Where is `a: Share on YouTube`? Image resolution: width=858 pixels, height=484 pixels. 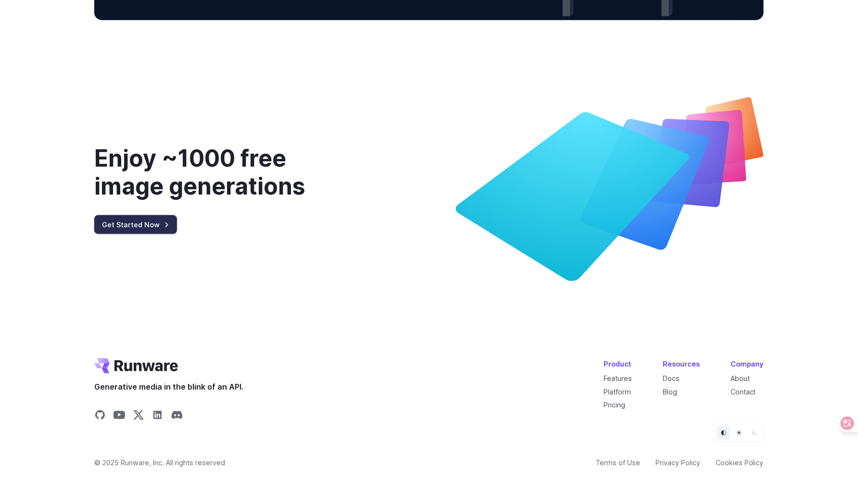
a: Share on YouTube is located at coordinates (119, 416).